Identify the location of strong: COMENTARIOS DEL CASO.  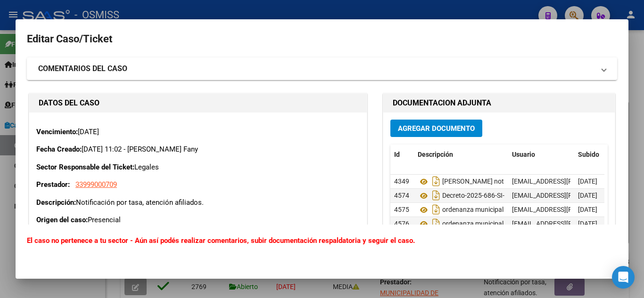
(83, 69).